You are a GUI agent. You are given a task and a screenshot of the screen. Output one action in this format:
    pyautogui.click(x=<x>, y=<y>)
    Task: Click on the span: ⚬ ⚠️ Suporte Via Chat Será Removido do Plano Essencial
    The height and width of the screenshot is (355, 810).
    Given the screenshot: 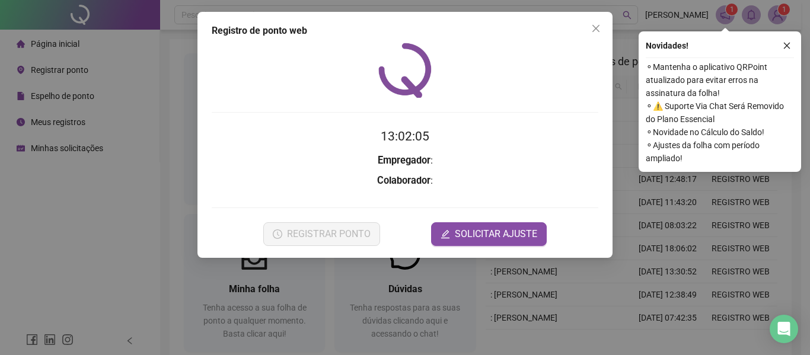 What is the action you would take?
    pyautogui.click(x=720, y=113)
    